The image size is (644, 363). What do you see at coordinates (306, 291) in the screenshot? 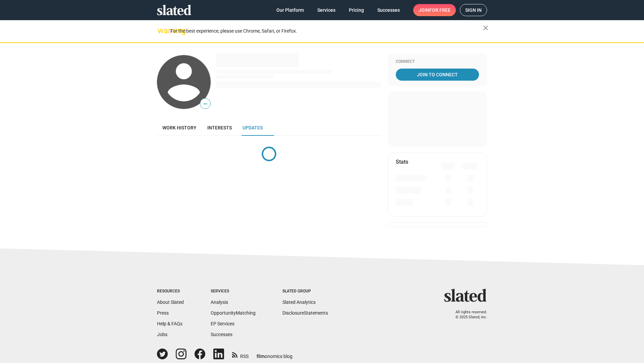
I see `div: Slated Group` at bounding box center [306, 291].